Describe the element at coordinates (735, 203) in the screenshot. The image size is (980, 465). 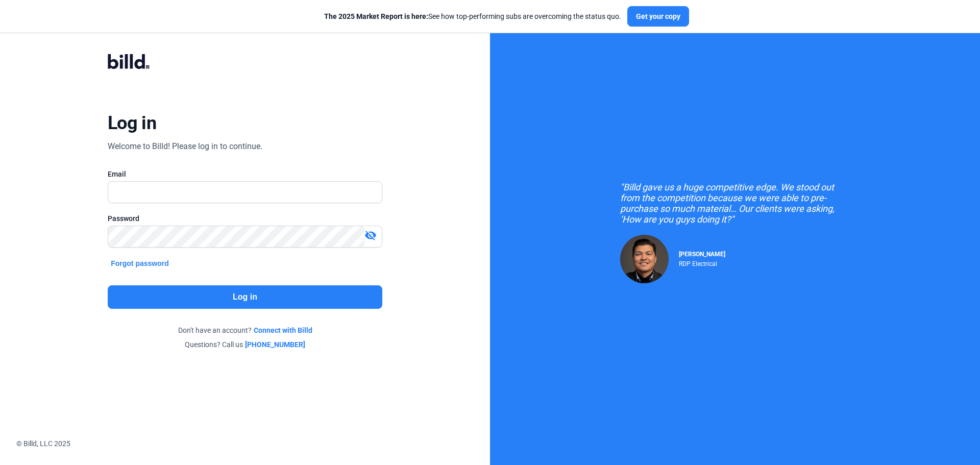
I see `div: "Billd gave us a huge competitive edge. We stood out from the competition because we were able to...` at that location.